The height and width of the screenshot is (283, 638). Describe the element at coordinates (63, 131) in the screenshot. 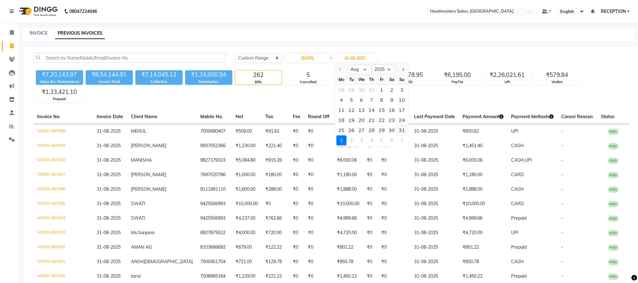

I see `td: V/2025-26/1560` at that location.